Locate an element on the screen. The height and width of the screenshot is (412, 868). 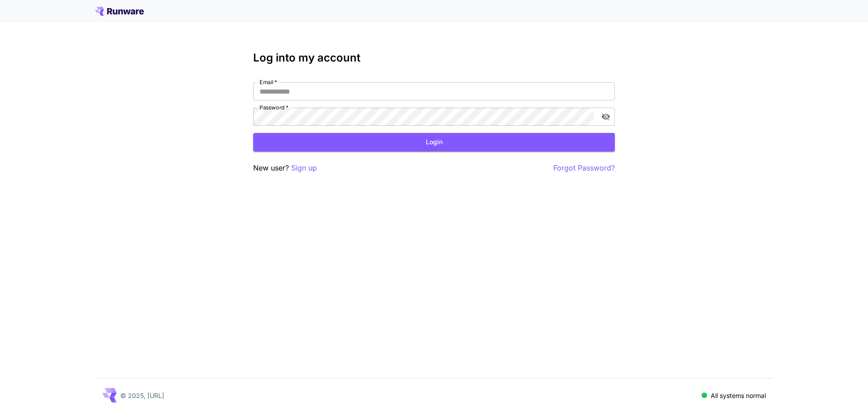
label: Password is located at coordinates (274, 107).